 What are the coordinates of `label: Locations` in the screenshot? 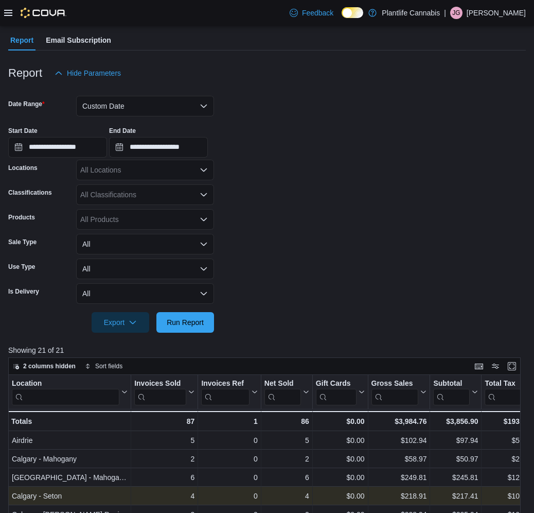 It's located at (23, 168).